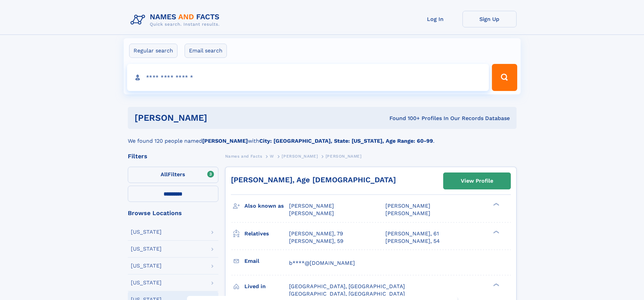 This screenshot has width=644, height=300. I want to click on a: Names and Facts, so click(244, 156).